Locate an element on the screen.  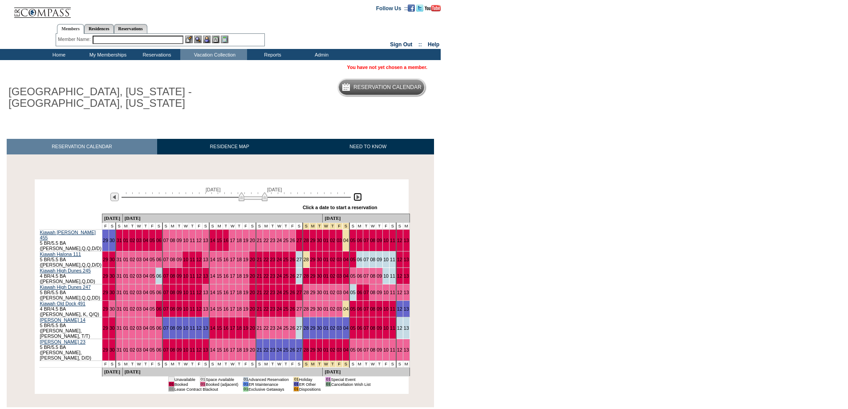
a: 21 is located at coordinates (259, 259).